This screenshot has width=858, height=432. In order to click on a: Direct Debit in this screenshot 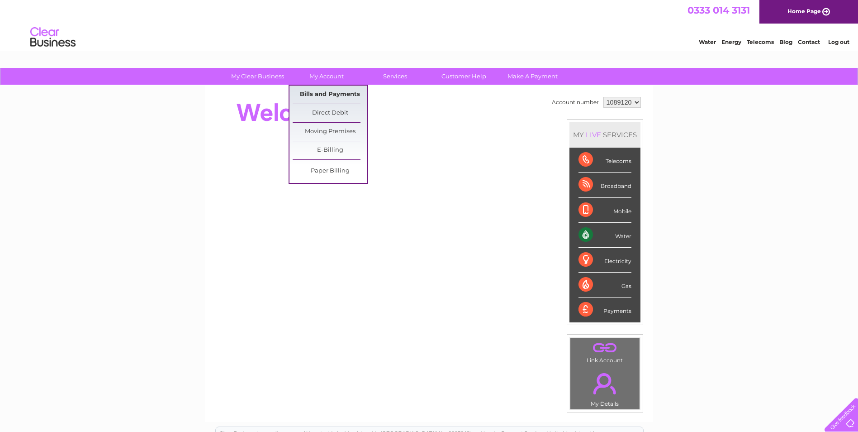, I will do `click(330, 113)`.